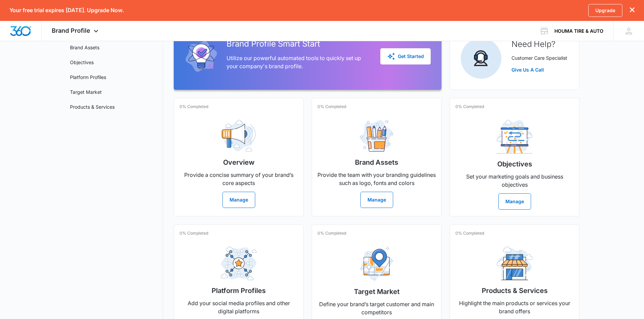  What do you see at coordinates (405, 56) in the screenshot?
I see `div: Get Started` at bounding box center [405, 56].